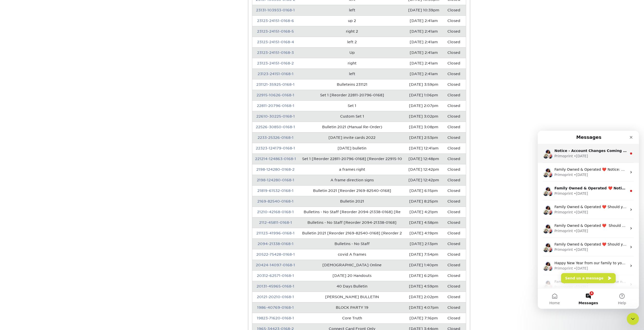 Image resolution: width=644 pixels, height=330 pixels. I want to click on a: 21819-61532-0168-1, so click(275, 191).